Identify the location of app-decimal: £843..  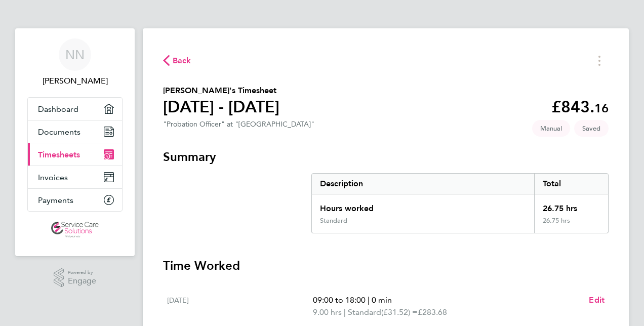
(580, 107).